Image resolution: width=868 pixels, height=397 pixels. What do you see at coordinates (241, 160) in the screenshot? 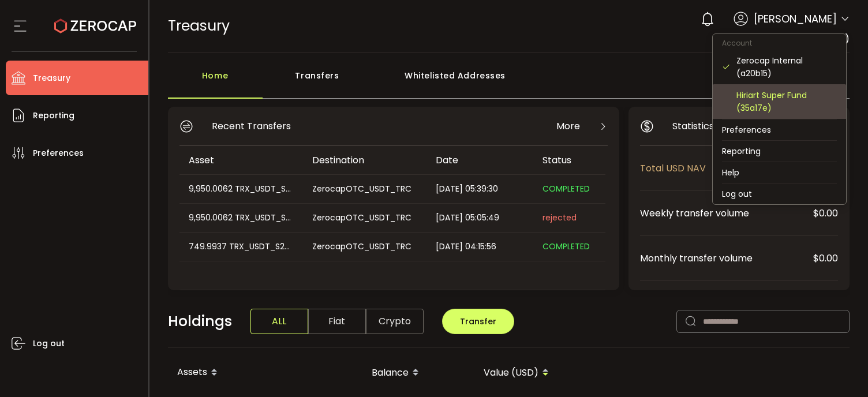
I see `div: Asset` at bounding box center [241, 160].